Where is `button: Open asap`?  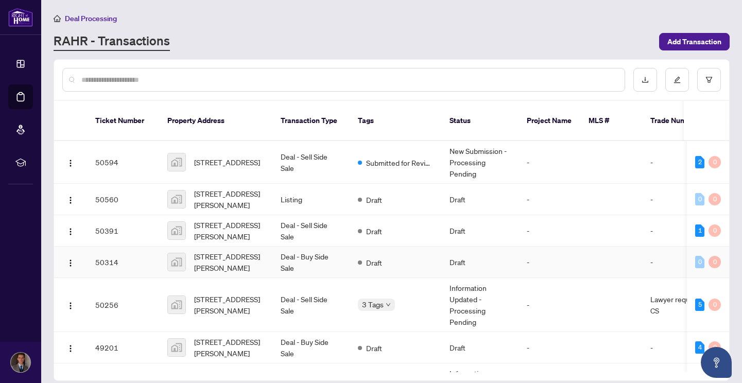 button: Open asap is located at coordinates (716, 363).